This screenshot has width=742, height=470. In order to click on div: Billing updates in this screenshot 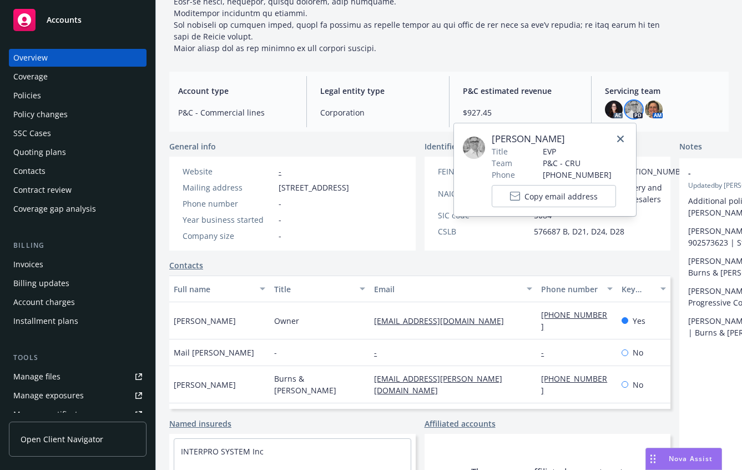, I will do `click(41, 283)`.